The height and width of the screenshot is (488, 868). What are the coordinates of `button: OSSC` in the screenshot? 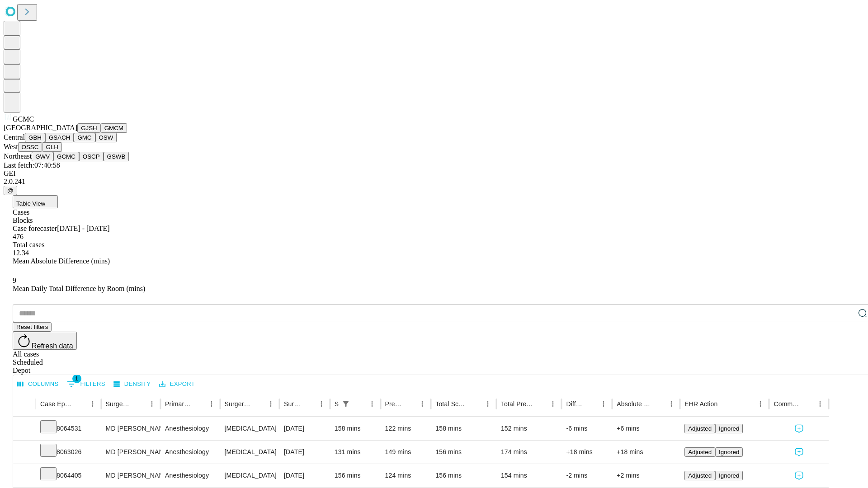 It's located at (30, 147).